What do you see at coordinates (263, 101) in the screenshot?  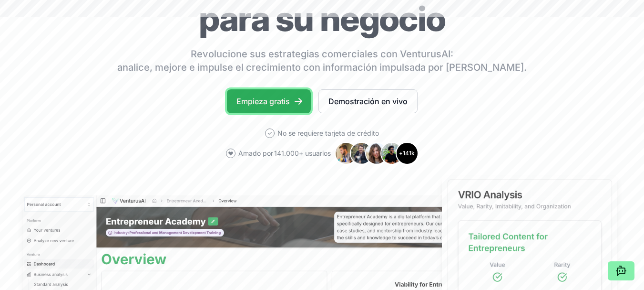 I see `font: Empieza gratis` at bounding box center [263, 101].